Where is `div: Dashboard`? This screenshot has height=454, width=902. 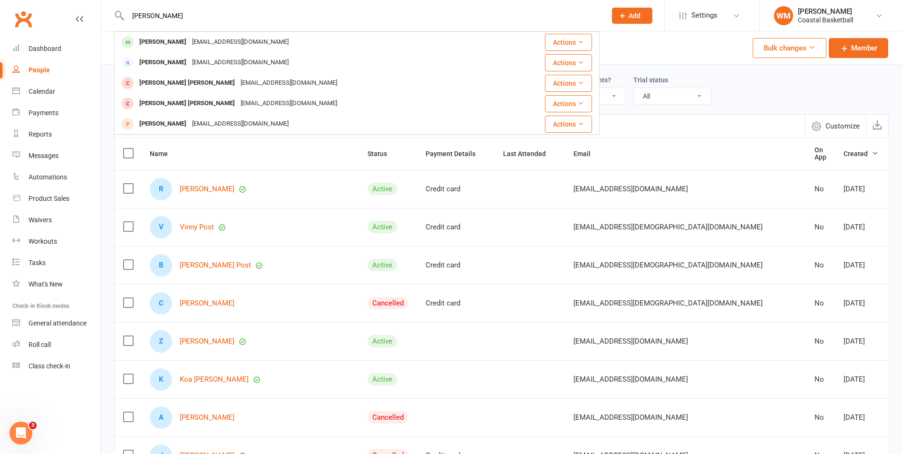
div: Dashboard is located at coordinates (45, 49).